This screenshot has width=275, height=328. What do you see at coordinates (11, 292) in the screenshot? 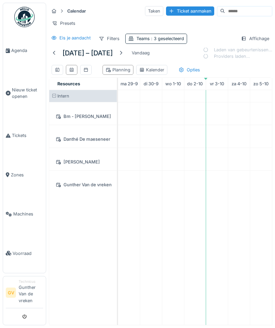
I see `li: GV` at bounding box center [11, 292].